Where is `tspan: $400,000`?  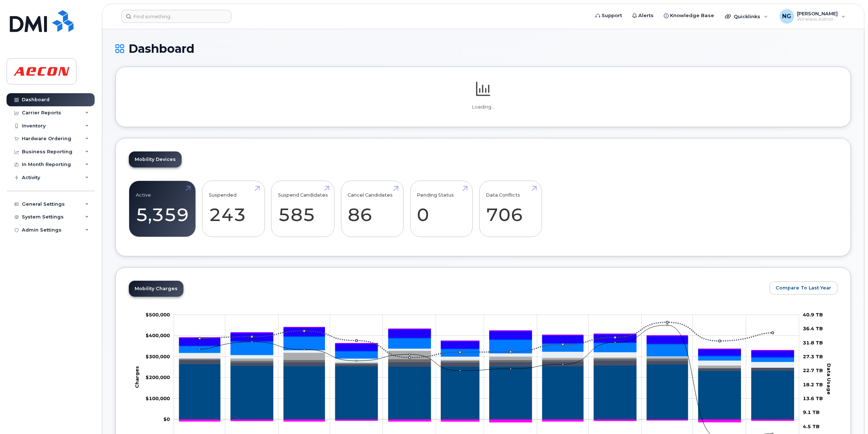 tspan: $400,000 is located at coordinates (158, 336).